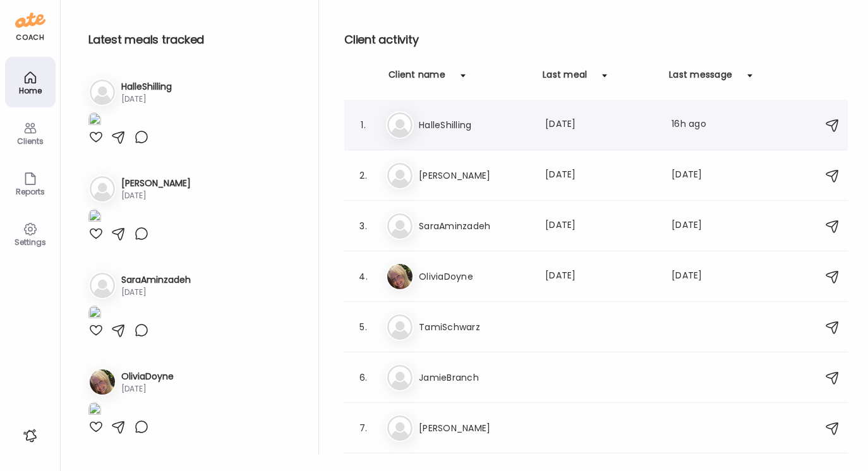 This screenshot has width=868, height=471. I want to click on div: 3., so click(363, 226).